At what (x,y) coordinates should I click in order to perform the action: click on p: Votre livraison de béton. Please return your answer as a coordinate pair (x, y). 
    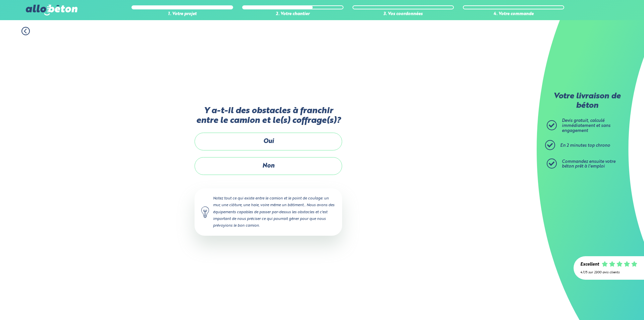
    Looking at the image, I should click on (587, 101).